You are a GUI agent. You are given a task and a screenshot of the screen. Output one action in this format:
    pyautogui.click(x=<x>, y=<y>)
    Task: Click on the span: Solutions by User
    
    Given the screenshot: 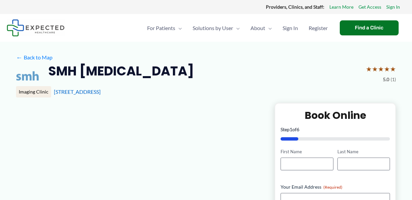 What is the action you would take?
    pyautogui.click(x=213, y=28)
    